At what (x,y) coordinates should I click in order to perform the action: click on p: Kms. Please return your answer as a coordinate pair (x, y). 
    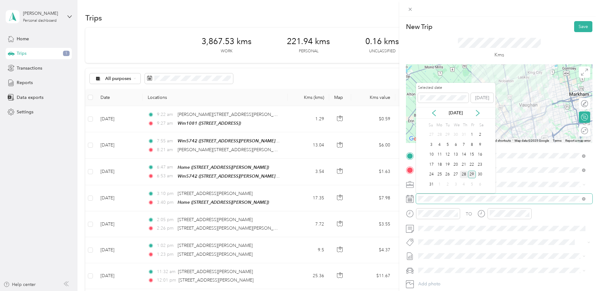
    Looking at the image, I should click on (499, 55).